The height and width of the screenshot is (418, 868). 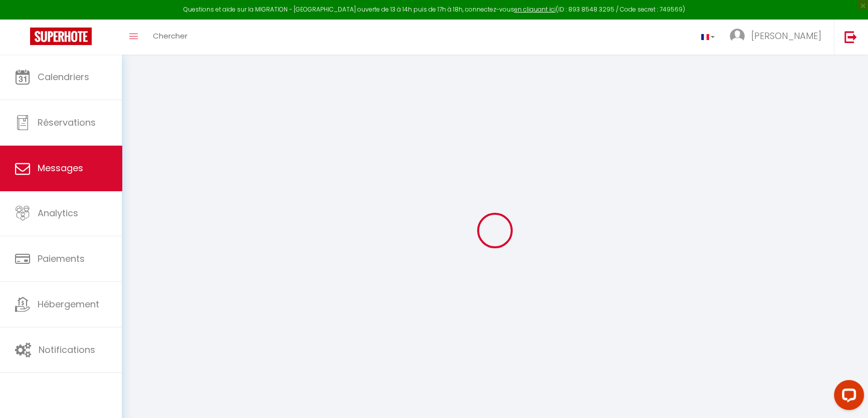 What do you see at coordinates (23, 19) in the screenshot?
I see `button: Open LiveChat chat widget` at bounding box center [23, 19].